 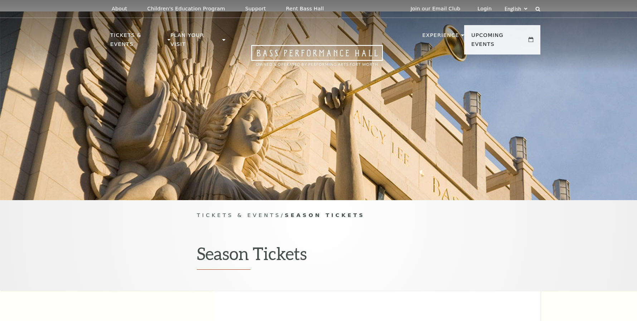 I want to click on p: Support, so click(x=256, y=9).